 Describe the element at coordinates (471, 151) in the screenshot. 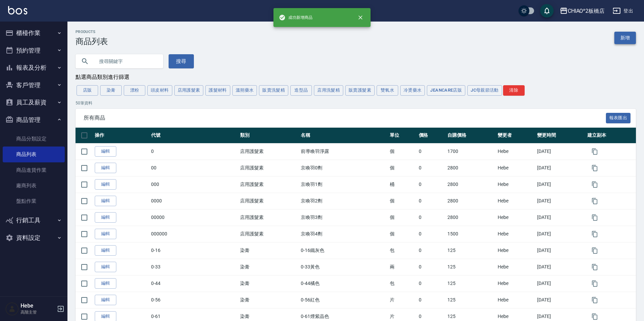

I see `td: 1700` at that location.